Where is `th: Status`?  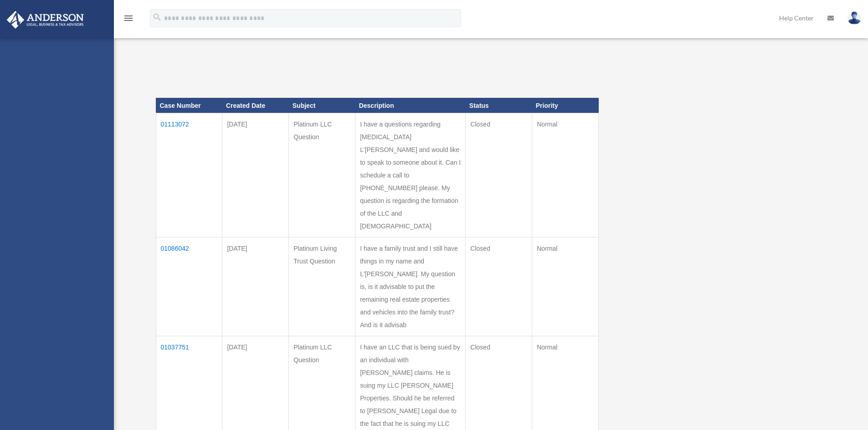
th: Status is located at coordinates (499, 105).